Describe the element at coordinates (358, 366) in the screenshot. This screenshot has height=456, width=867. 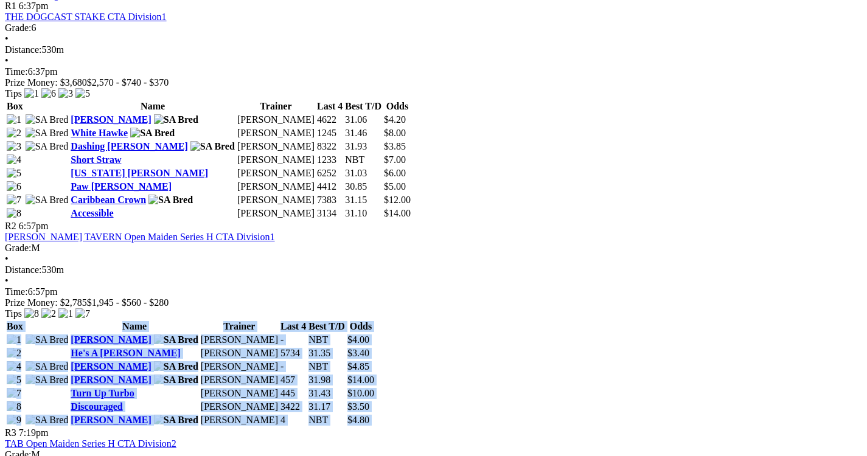
I see `span: $4.85` at that location.